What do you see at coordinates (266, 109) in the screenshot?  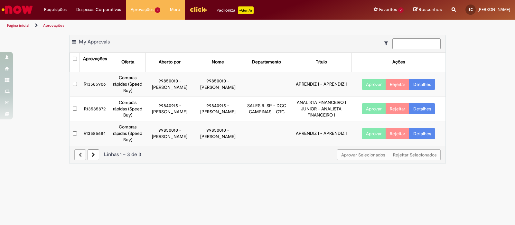 I see `td: SALES R. SP - DCC CAMPINAS - OTC` at bounding box center [266, 109].